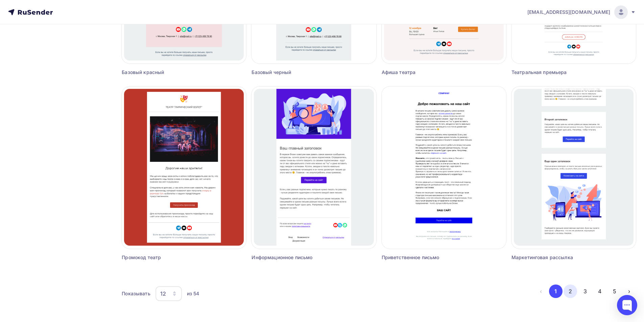 The image size is (644, 322). Describe the element at coordinates (193, 294) in the screenshot. I see `div: из 54` at that location.